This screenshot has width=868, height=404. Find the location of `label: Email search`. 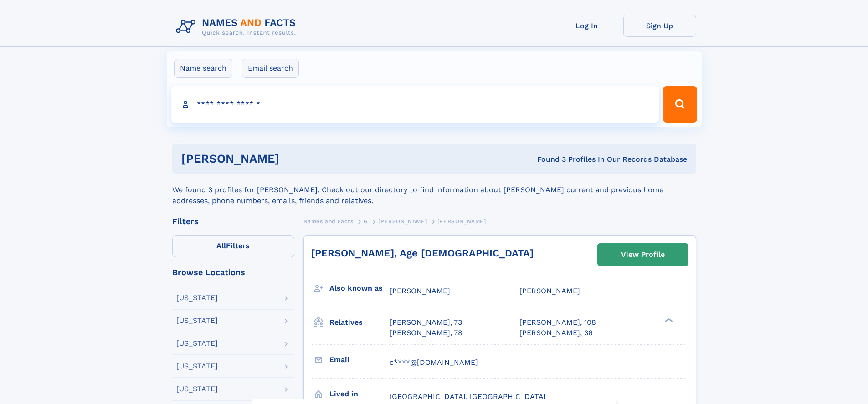

label: Email search is located at coordinates (270, 68).